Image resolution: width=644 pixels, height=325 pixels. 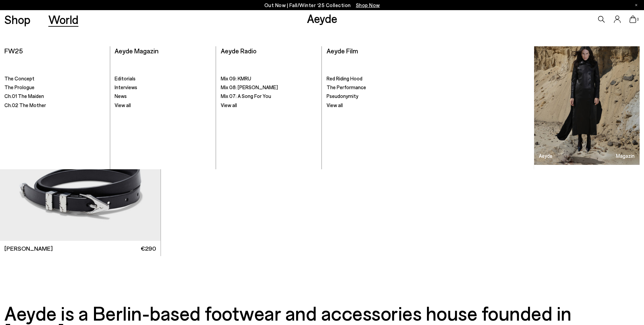 What do you see at coordinates (375, 96) in the screenshot?
I see `a: Pseudonymity` at bounding box center [375, 96].